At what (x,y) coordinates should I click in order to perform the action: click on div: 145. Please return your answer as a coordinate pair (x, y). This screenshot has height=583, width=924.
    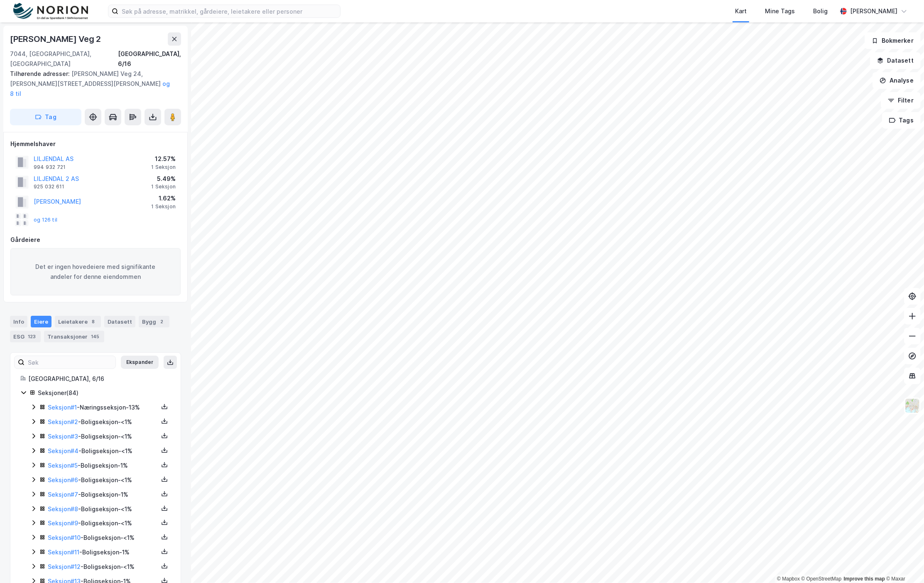
    Looking at the image, I should click on (95, 337).